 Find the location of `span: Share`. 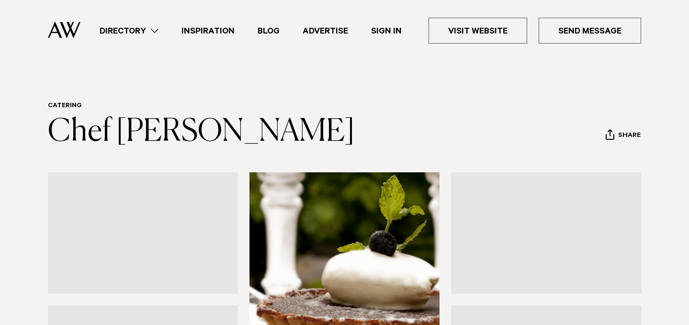

span: Share is located at coordinates (629, 136).